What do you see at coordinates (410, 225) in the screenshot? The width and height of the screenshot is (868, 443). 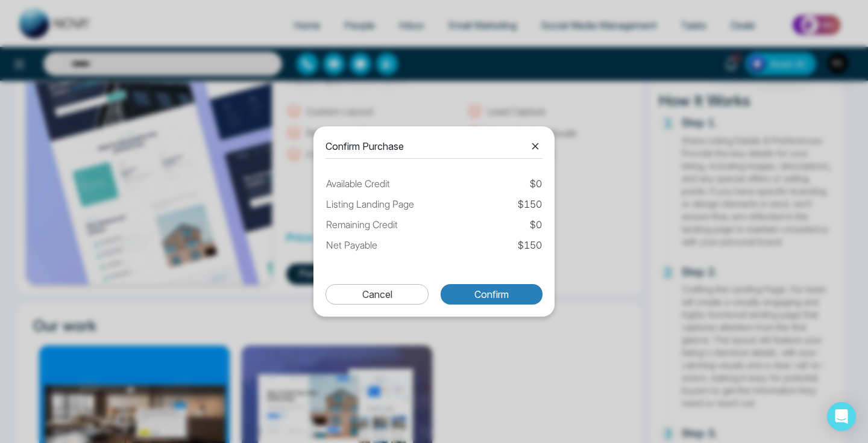 I see `td: Remaining Credit` at bounding box center [410, 225].